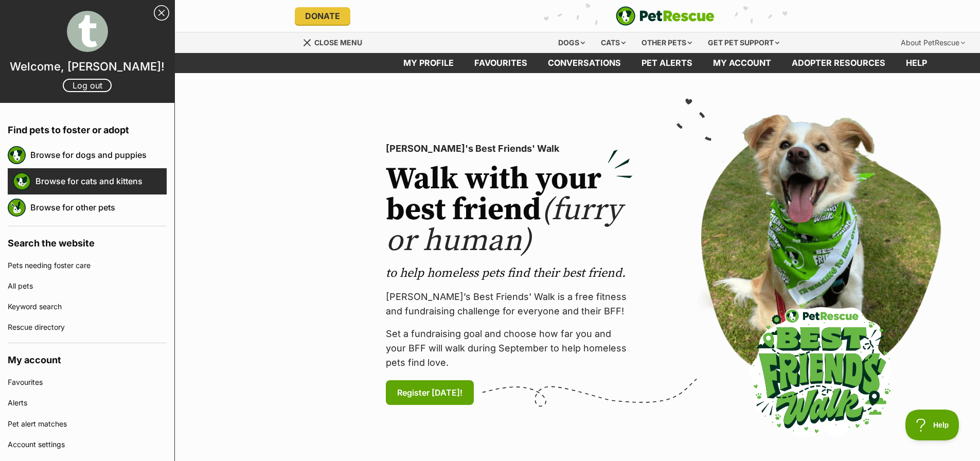  Describe the element at coordinates (87, 327) in the screenshot. I see `a: Rescue directory` at that location.